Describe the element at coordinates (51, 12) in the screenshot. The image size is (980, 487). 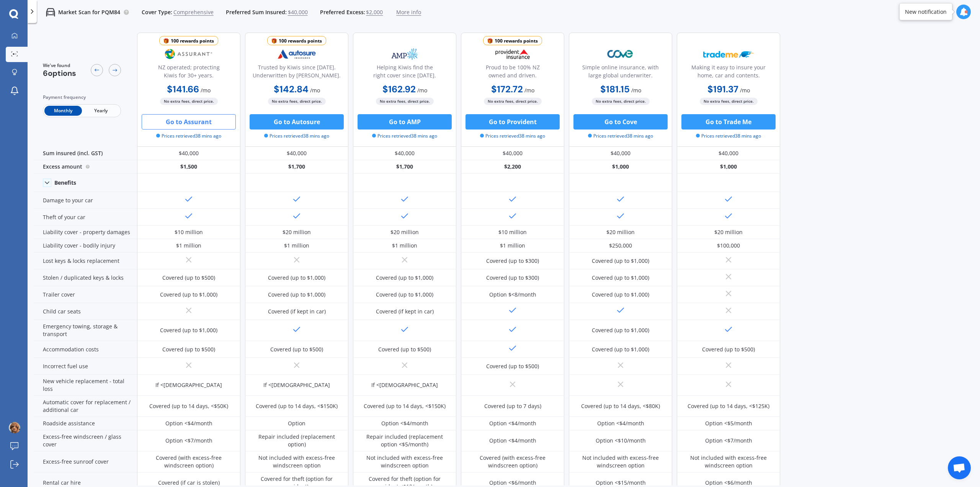
I see `img: car.f15378c7a67c060ca3f3.svg` at that location.